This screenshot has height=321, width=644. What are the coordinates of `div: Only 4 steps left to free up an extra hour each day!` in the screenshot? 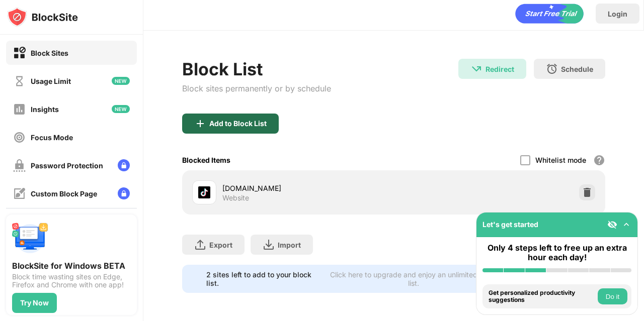 It's located at (557, 253).